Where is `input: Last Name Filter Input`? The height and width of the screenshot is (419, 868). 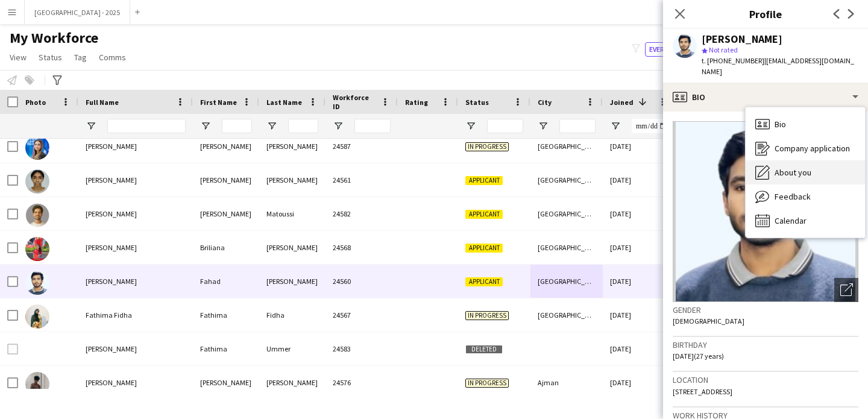
input: Last Name Filter Input is located at coordinates (303, 126).